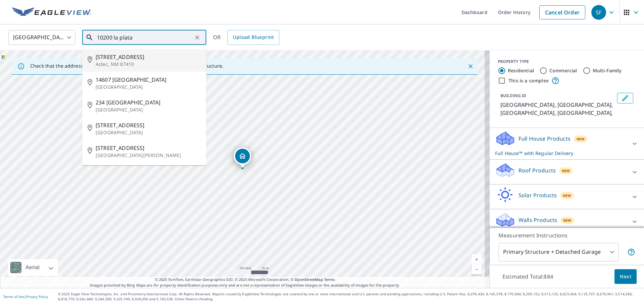 The image size is (644, 305). I want to click on p: Measurement Instructions, so click(567, 235).